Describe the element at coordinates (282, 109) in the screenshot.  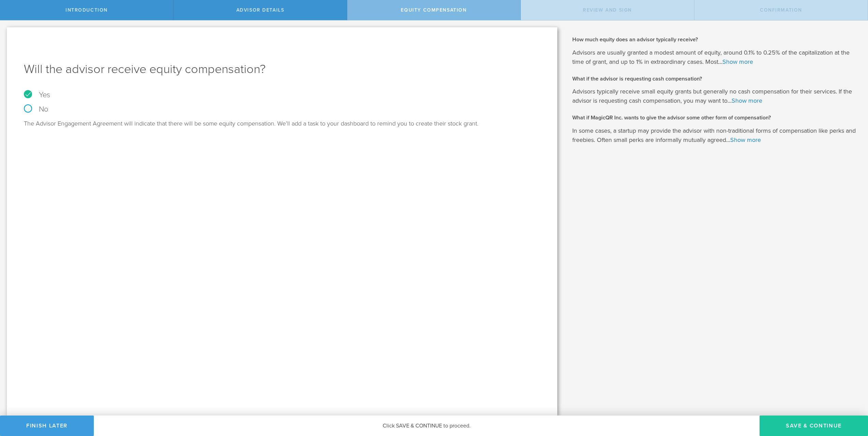
I see `label: No` at that location.